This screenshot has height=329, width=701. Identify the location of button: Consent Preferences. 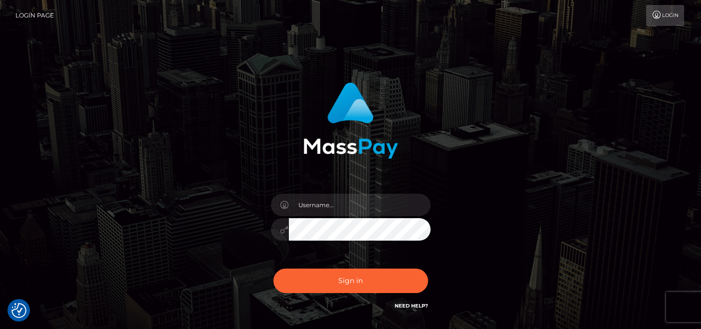
(19, 310).